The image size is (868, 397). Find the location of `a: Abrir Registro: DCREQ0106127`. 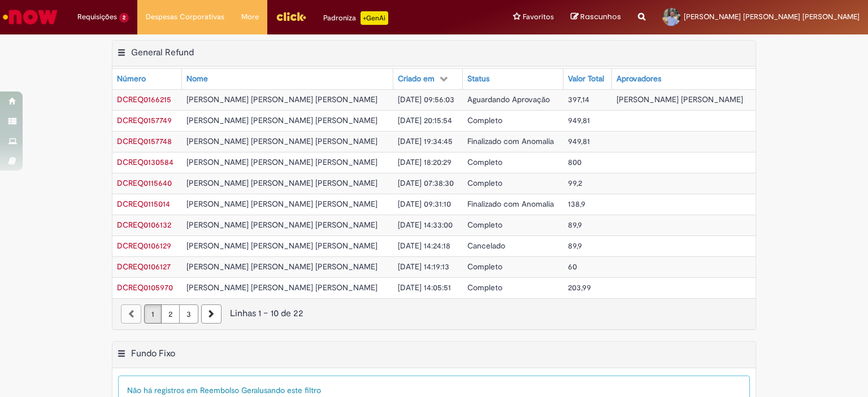

a: Abrir Registro: DCREQ0106127 is located at coordinates (144, 267).